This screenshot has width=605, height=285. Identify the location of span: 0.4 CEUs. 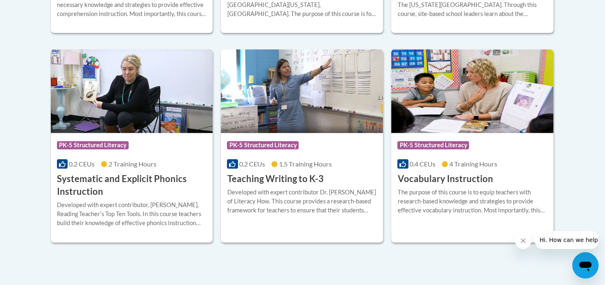
(422, 163).